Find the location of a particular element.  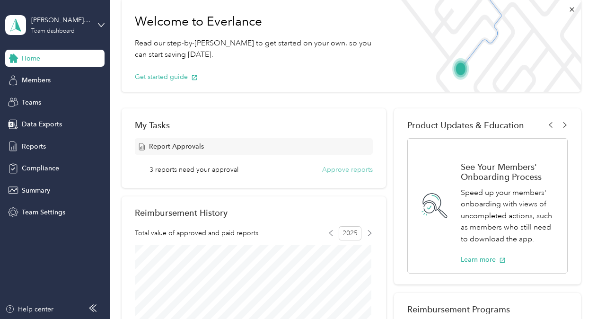

span: Product Updates & Education is located at coordinates (466, 125).